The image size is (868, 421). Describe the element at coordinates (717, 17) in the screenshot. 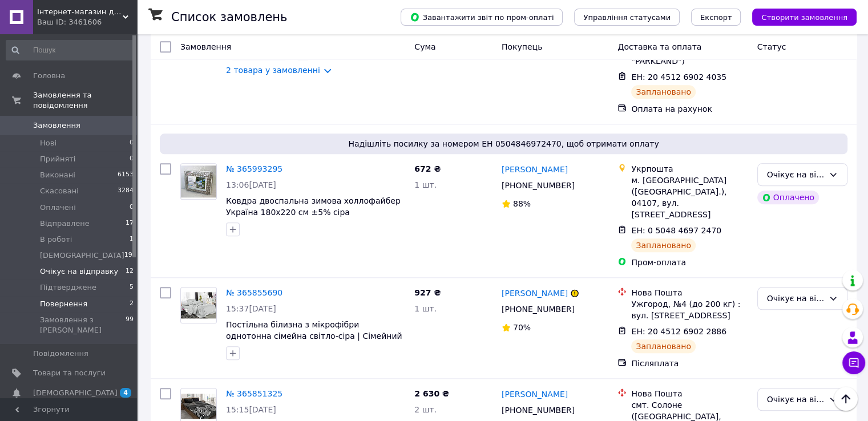

I see `button: Експорт` at that location.